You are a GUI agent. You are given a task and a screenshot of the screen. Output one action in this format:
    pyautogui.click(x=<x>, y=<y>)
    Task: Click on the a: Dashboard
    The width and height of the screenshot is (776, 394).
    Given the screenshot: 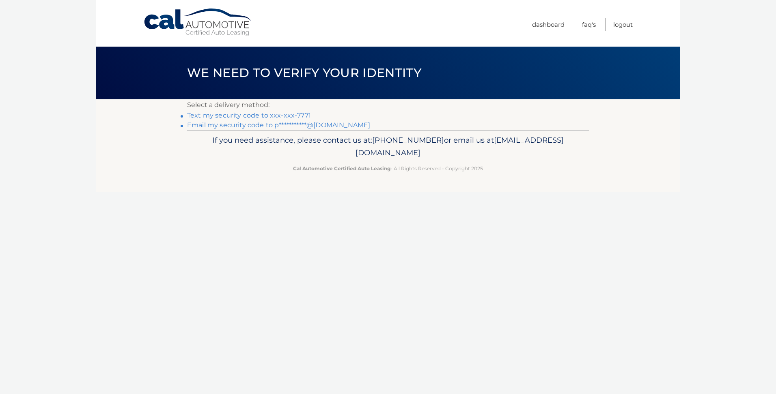 What is the action you would take?
    pyautogui.click(x=548, y=24)
    